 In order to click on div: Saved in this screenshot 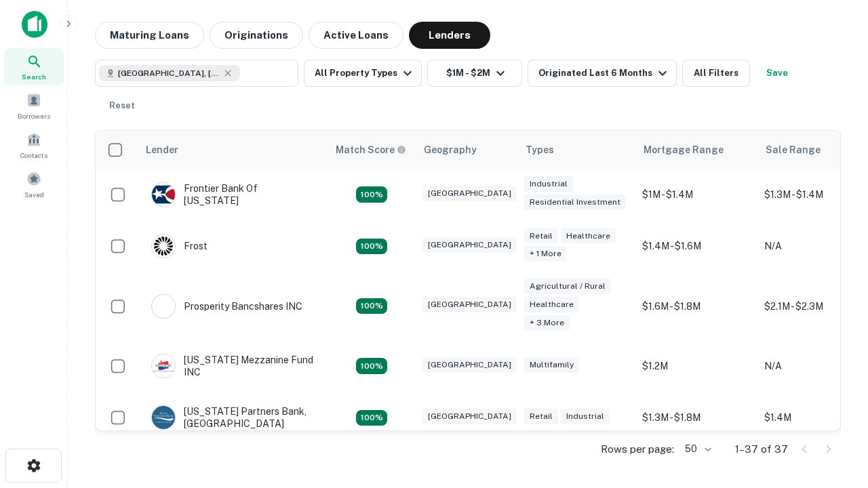, I will do `click(34, 184)`.